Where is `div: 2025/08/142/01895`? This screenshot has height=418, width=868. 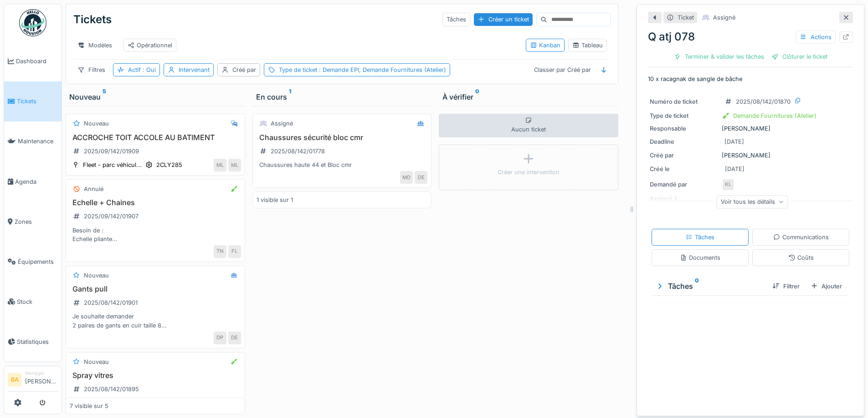
div: 2025/08/142/01895 is located at coordinates (111, 389).